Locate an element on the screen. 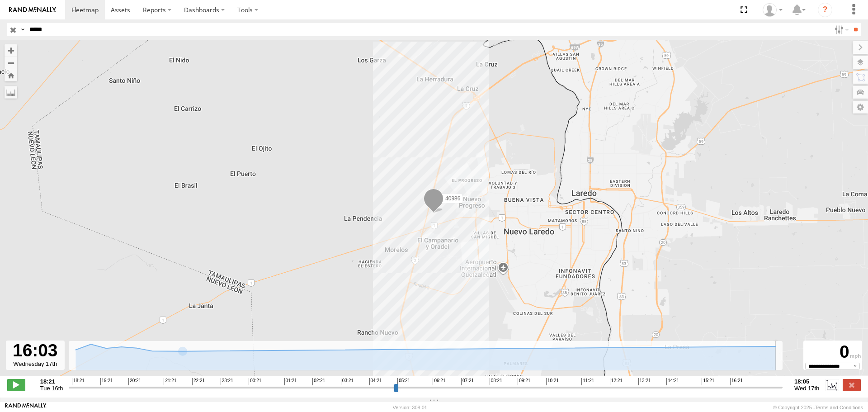 Image resolution: width=868 pixels, height=412 pixels. button: Zoom in is located at coordinates (11, 50).